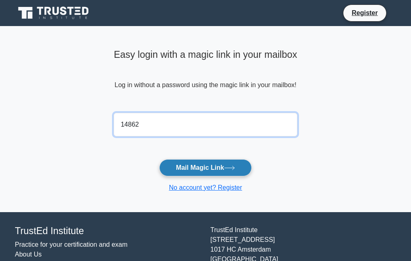  What do you see at coordinates (71, 245) in the screenshot?
I see `a: Practice for your certification and exam` at bounding box center [71, 245].